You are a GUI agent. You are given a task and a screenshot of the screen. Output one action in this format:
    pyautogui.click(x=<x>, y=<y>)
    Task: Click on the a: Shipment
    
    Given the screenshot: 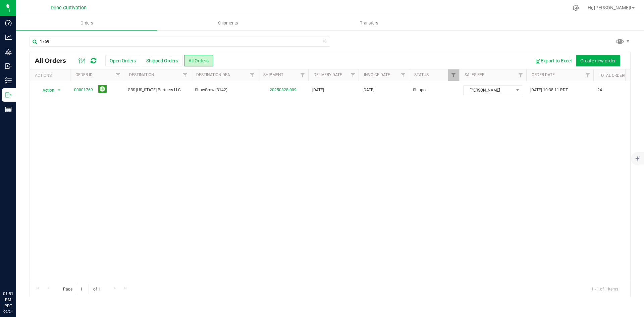 What is the action you would take?
    pyautogui.click(x=273, y=75)
    